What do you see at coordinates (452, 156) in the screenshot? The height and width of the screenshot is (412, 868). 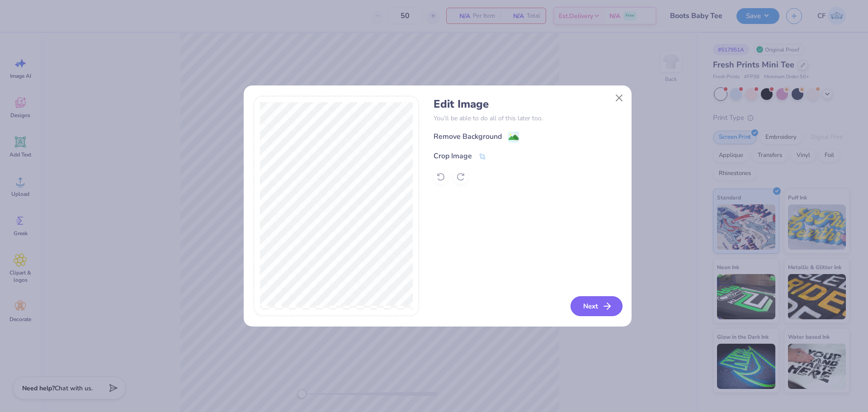 I see `div: Crop Image` at bounding box center [452, 156].